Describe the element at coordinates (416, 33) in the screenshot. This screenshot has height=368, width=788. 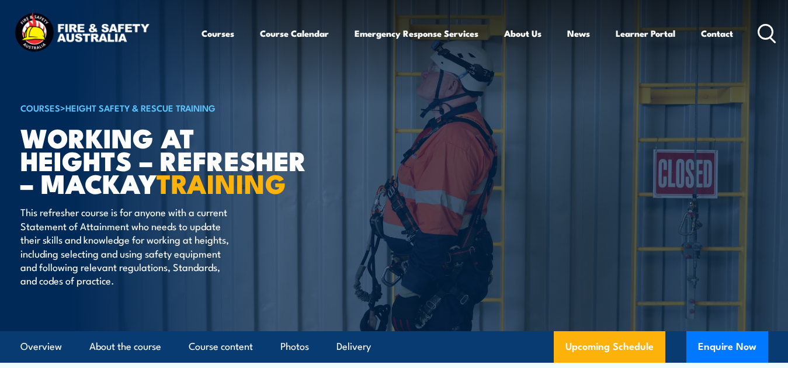
I see `a: Emergency Response Services` at that location.